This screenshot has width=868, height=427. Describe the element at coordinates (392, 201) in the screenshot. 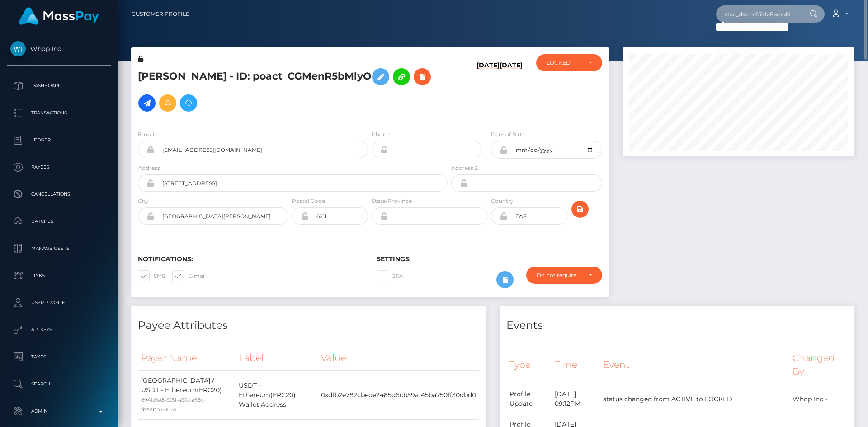

I see `label: State/Province` at that location.